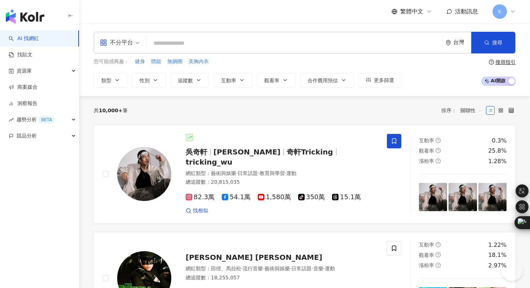 The width and height of the screenshot is (530, 288). Describe the element at coordinates (190, 80) in the screenshot. I see `button: 追蹤數` at that location.